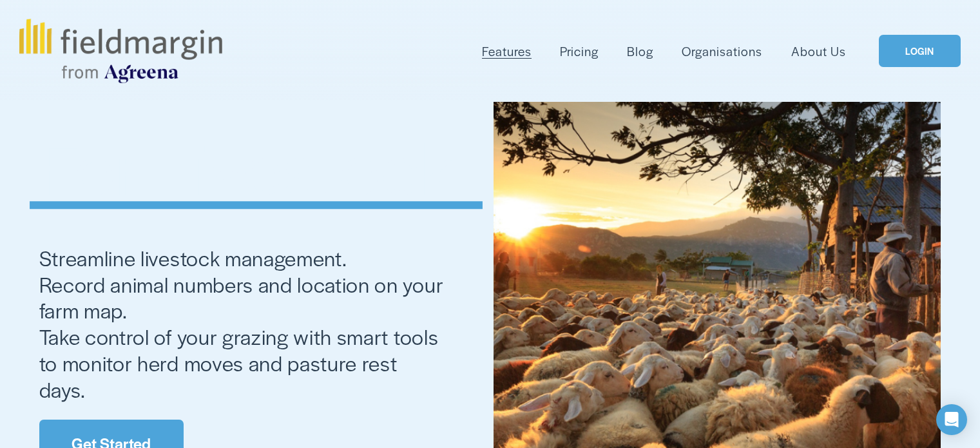  What do you see at coordinates (244, 323) in the screenshot?
I see `span: Streamline livestock management. Record animal numbers and location on your farm map. Take contro...` at bounding box center [244, 323].